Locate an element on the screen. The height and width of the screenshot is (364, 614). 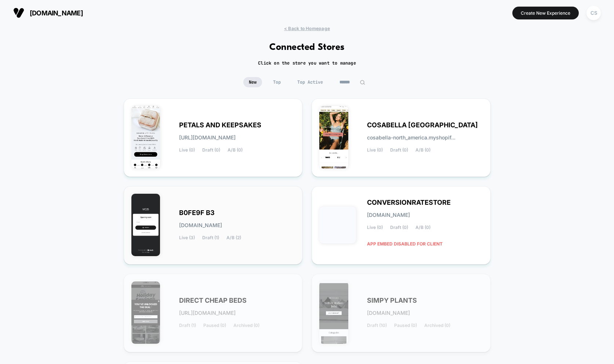
span: DIRECT CHEAP BEDS is located at coordinates (213, 300).